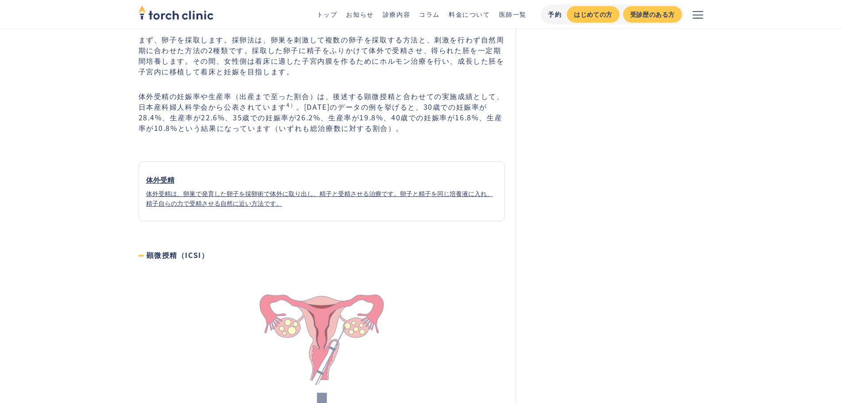  Describe the element at coordinates (327, 14) in the screenshot. I see `a: トップ` at that location.